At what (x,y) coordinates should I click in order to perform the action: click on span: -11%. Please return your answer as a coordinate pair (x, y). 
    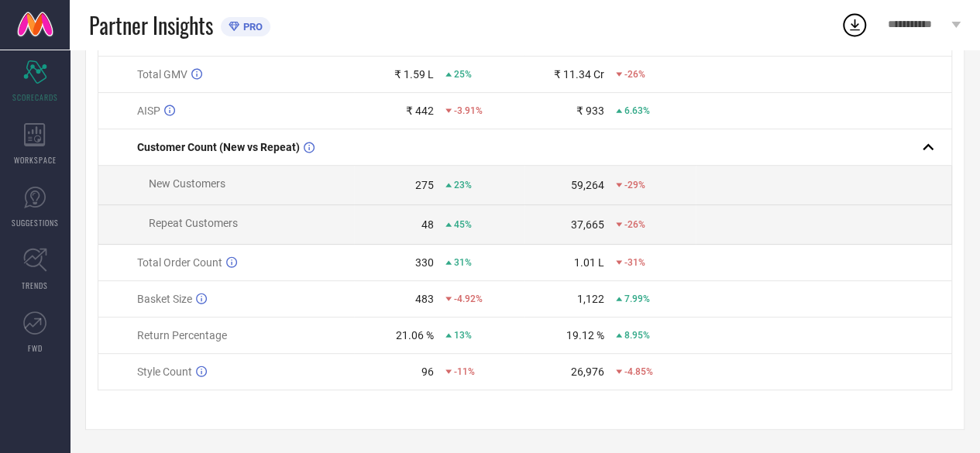
    Looking at the image, I should click on (464, 371).